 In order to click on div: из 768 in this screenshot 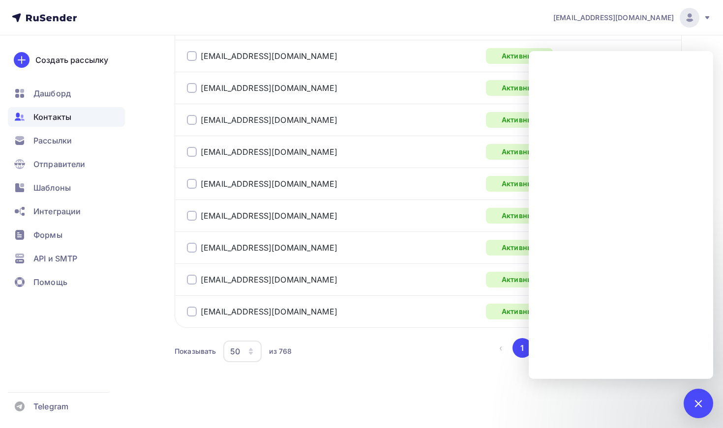, I will do `click(280, 352)`.